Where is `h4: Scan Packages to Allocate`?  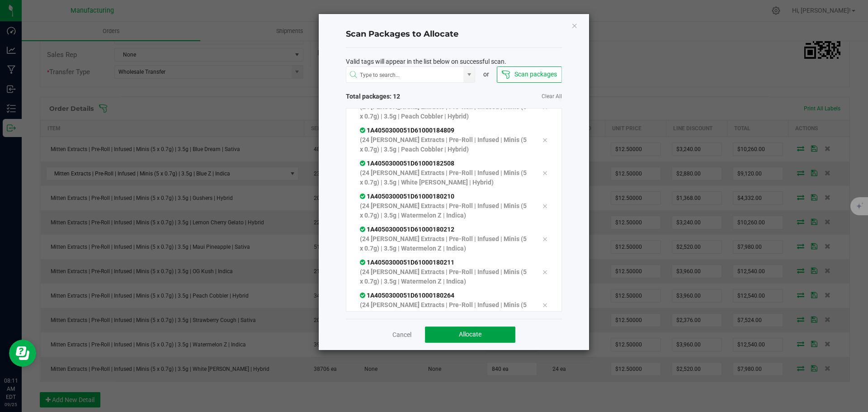 h4: Scan Packages to Allocate is located at coordinates (454, 34).